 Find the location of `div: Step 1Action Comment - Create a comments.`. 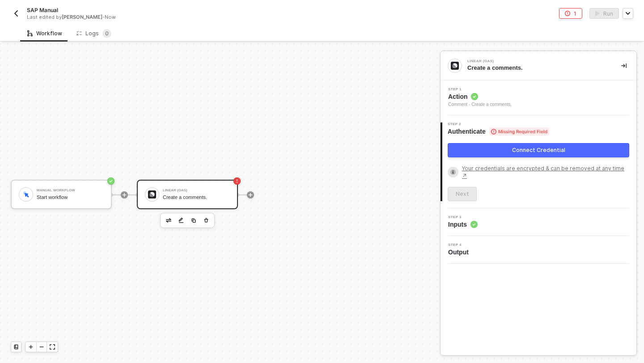

div: Step 1Action Comment - Create a comments. is located at coordinates (538, 98).